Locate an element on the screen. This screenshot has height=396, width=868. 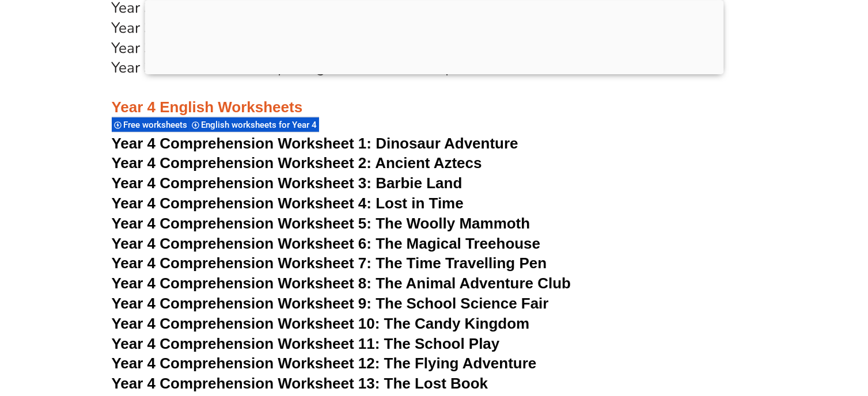
span: English worksheets for Year 4 is located at coordinates (261, 125).